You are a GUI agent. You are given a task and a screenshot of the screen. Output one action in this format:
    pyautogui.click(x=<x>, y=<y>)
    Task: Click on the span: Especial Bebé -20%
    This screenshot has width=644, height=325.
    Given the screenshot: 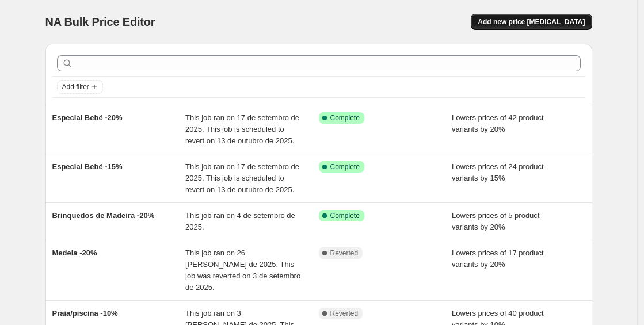 What is the action you would take?
    pyautogui.click(x=88, y=117)
    